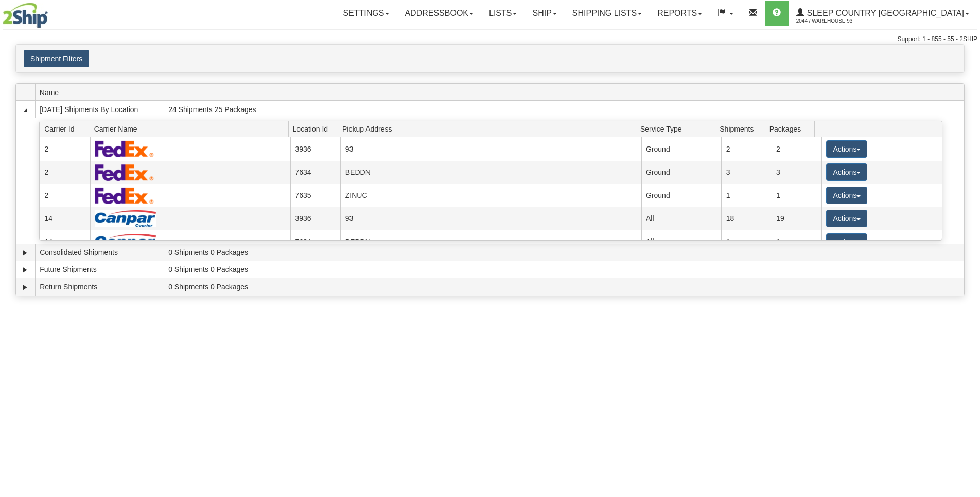  I want to click on a: Lists, so click(502, 14).